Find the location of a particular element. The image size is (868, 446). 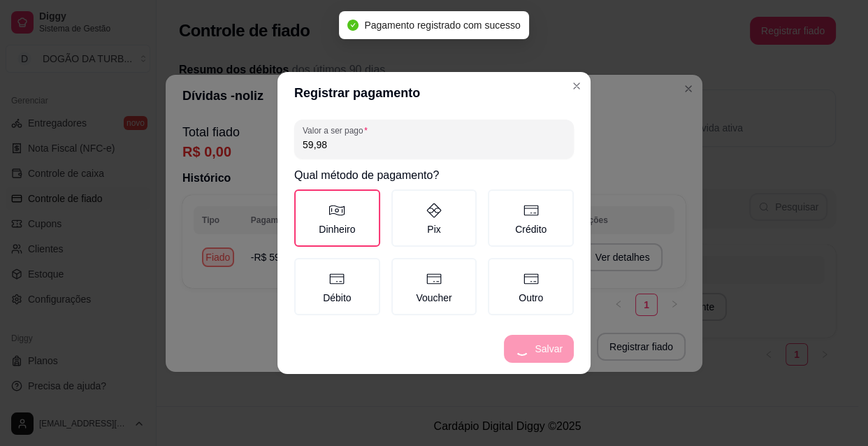

span: Pagamento registrado com sucesso is located at coordinates (442, 25).